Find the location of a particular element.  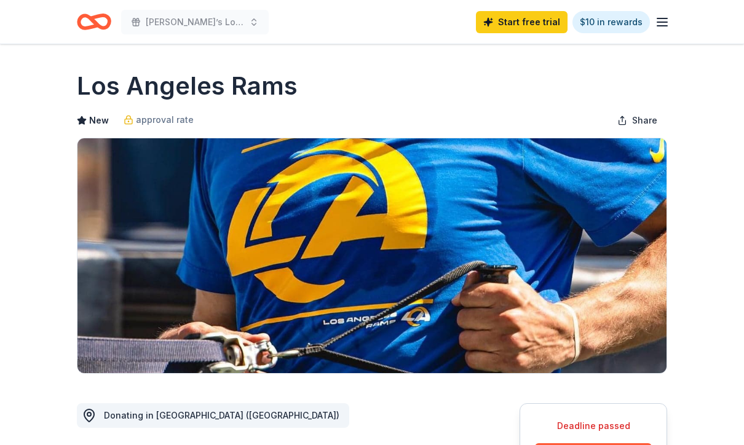

a: Home is located at coordinates (94, 22).